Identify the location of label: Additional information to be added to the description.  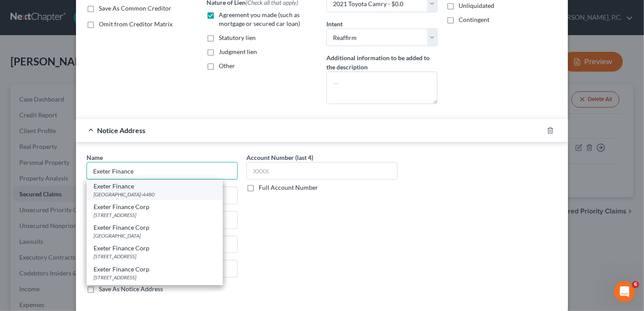
(382, 62).